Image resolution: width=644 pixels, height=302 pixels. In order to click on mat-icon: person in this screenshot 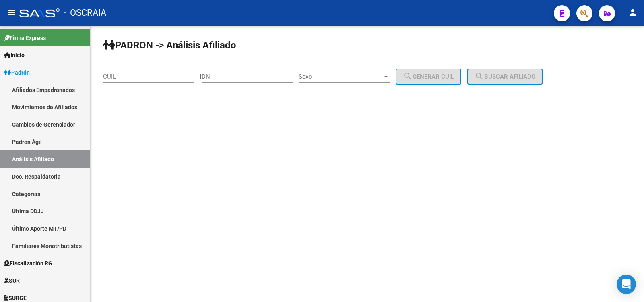, I will do `click(633, 13)`.